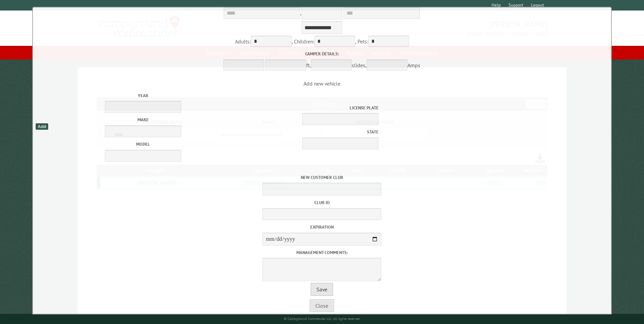  Describe the element at coordinates (322, 61) in the screenshot. I see `div: ft, slides, Amps` at that location.